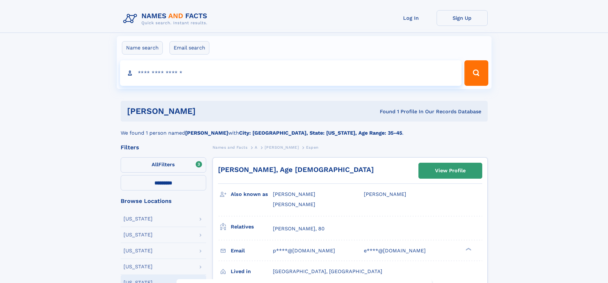 The height and width of the screenshot is (283, 608). What do you see at coordinates (189, 48) in the screenshot?
I see `label: Email search` at bounding box center [189, 48].